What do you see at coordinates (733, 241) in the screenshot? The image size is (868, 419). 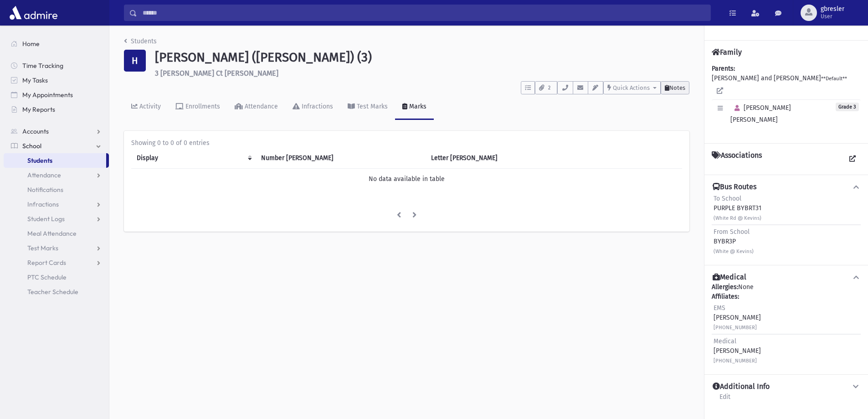 I see `div: BYBR3P` at bounding box center [733, 241].